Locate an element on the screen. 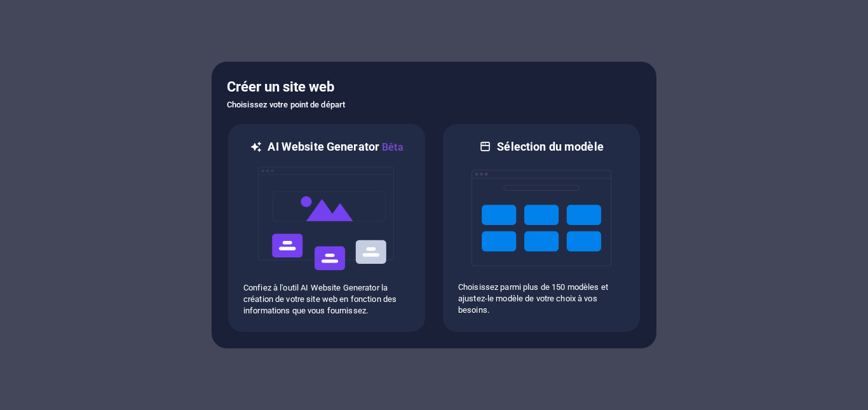  p: Choisissez parmi plus de 150 modèles et ajustez-le modèle de votre choix à vos besoins. is located at coordinates (541, 299).